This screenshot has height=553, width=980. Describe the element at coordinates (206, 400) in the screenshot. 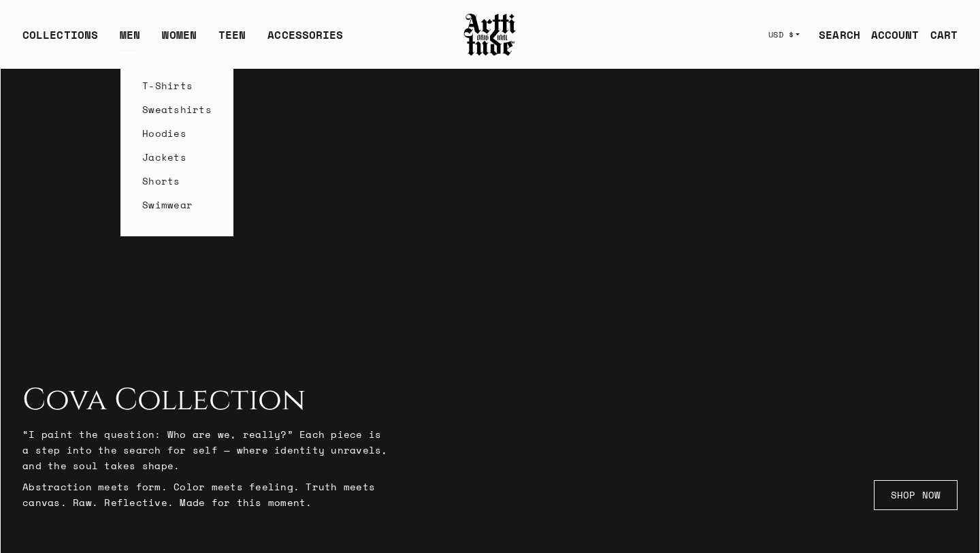

I see `h2: Cova Collection` at that location.